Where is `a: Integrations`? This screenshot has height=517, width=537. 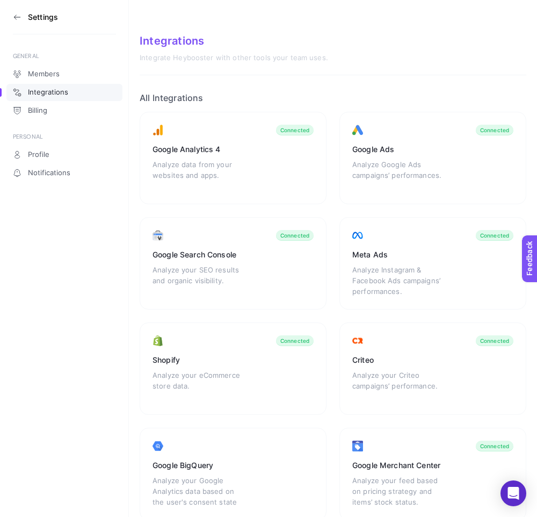 a: Integrations is located at coordinates (64, 92).